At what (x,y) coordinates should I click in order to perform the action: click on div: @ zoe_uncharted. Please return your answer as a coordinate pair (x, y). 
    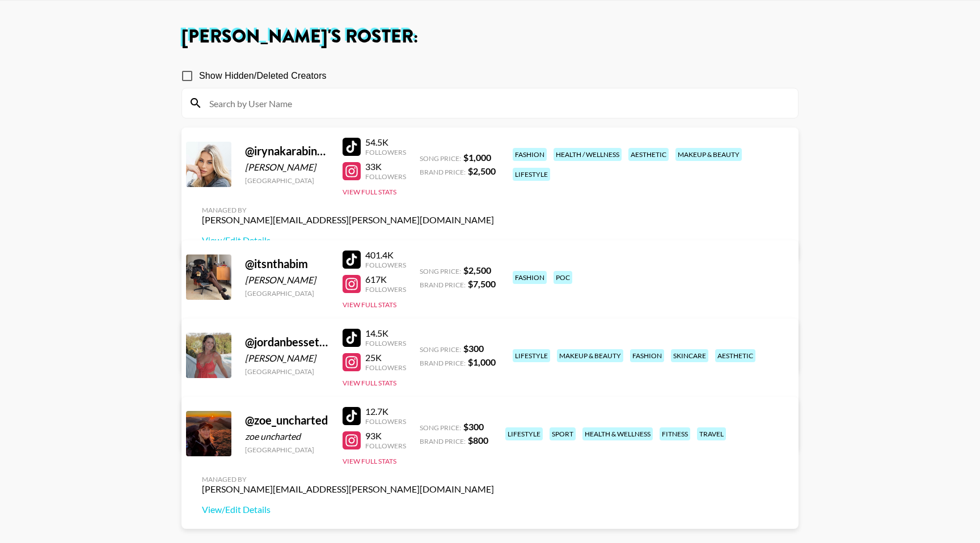
    Looking at the image, I should click on (287, 420).